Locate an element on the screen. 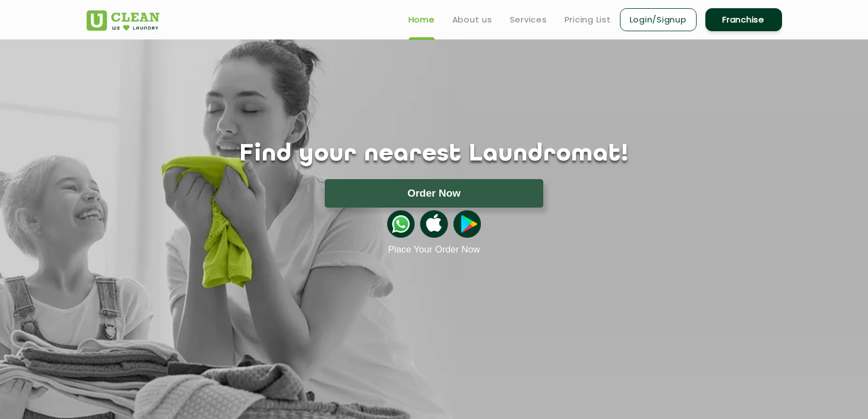  img: UClean Laundry and Dry Cleaning is located at coordinates (122, 21).